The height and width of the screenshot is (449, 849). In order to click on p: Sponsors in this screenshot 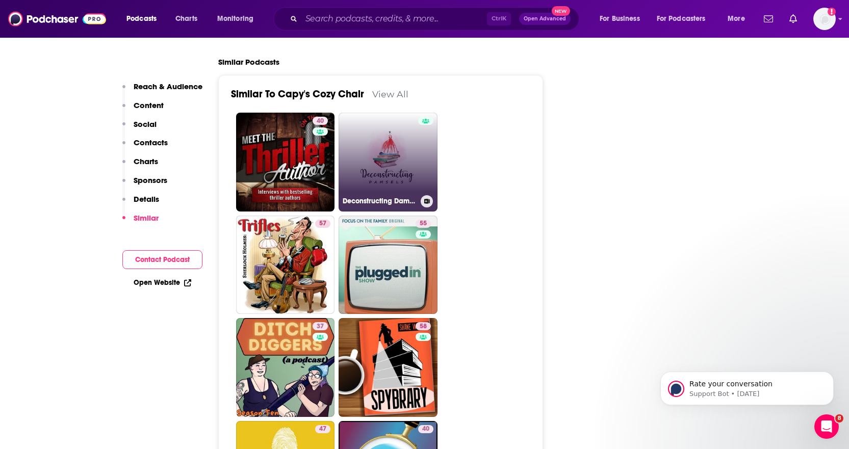, I will do `click(150, 180)`.